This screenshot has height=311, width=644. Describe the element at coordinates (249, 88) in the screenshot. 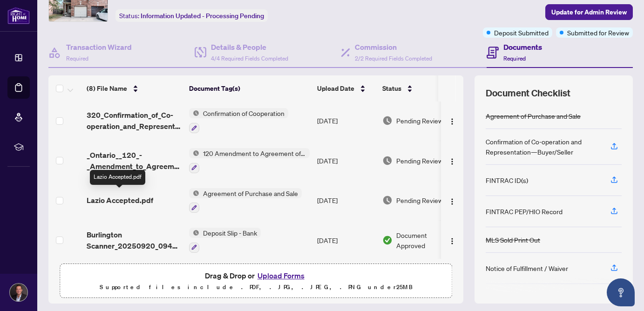

I see `th: Document Tag(s)` at that location.